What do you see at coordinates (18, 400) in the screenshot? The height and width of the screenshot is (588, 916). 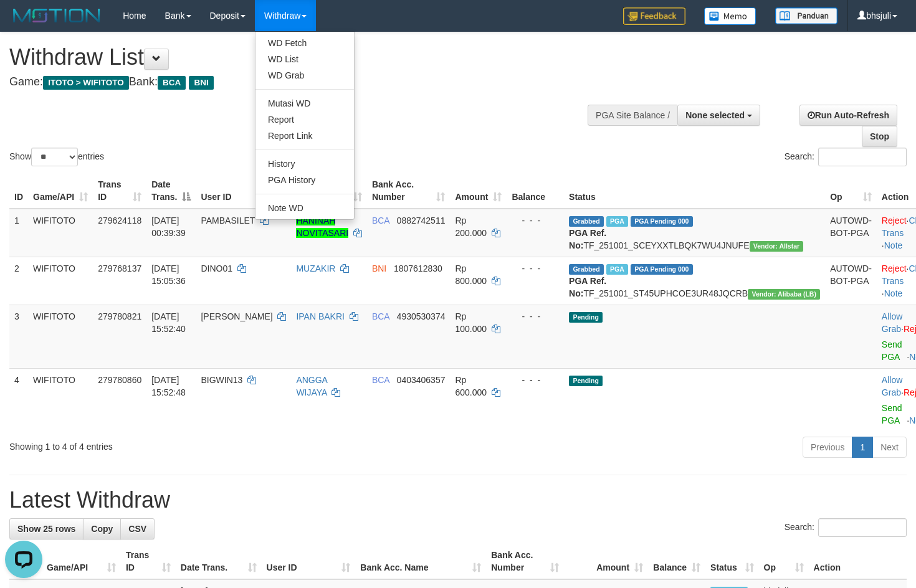 I see `td: 4` at bounding box center [18, 400].